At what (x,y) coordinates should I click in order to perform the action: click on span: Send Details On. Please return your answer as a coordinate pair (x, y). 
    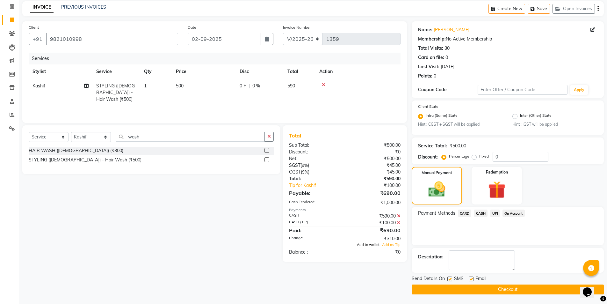
    Looking at the image, I should click on (428, 279).